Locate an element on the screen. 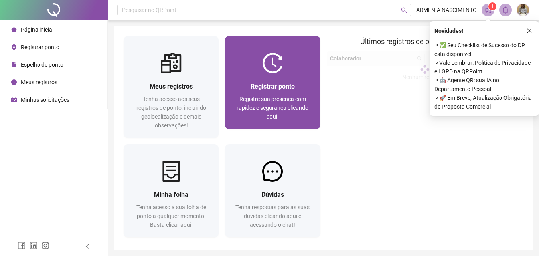  span: Últimos registros de ponto sincronizados is located at coordinates (424, 41).